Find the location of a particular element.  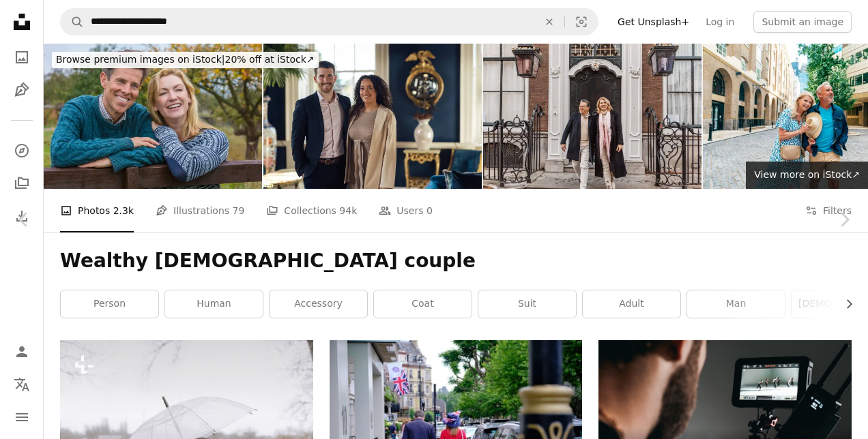

a: Illustrations is located at coordinates (22, 90).